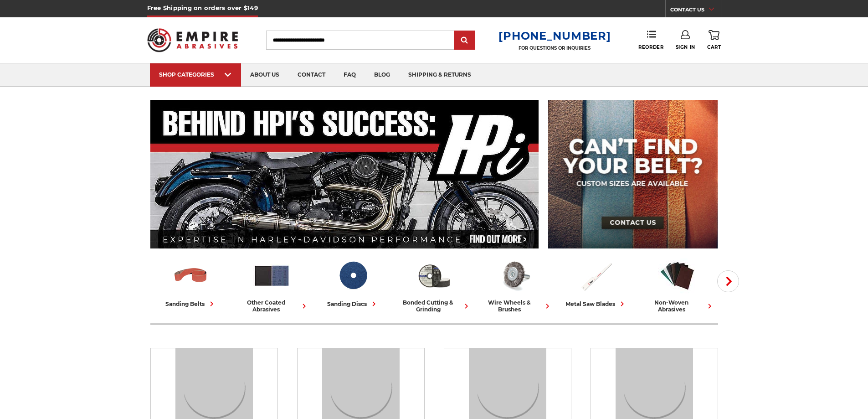  Describe the element at coordinates (382, 74) in the screenshot. I see `a: blog` at that location.